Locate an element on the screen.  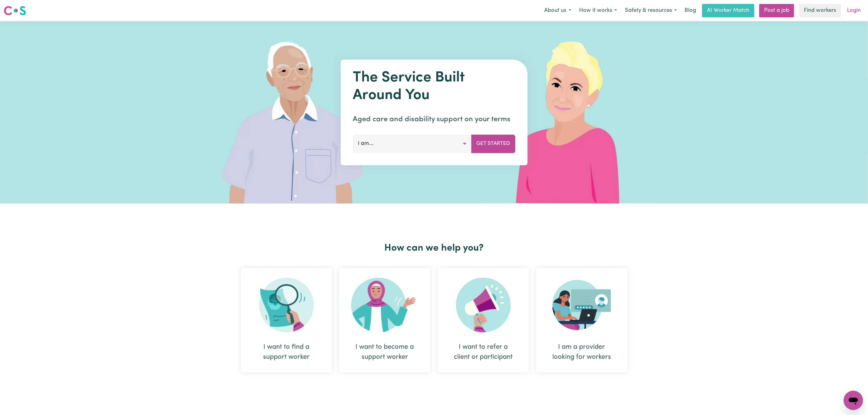
p: Aged care and disability support on your terms is located at coordinates (434, 120).